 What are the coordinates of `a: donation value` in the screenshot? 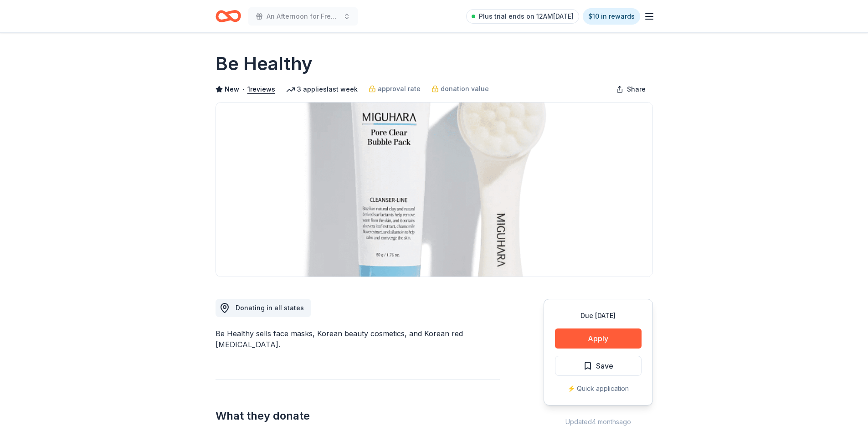 It's located at (461, 89).